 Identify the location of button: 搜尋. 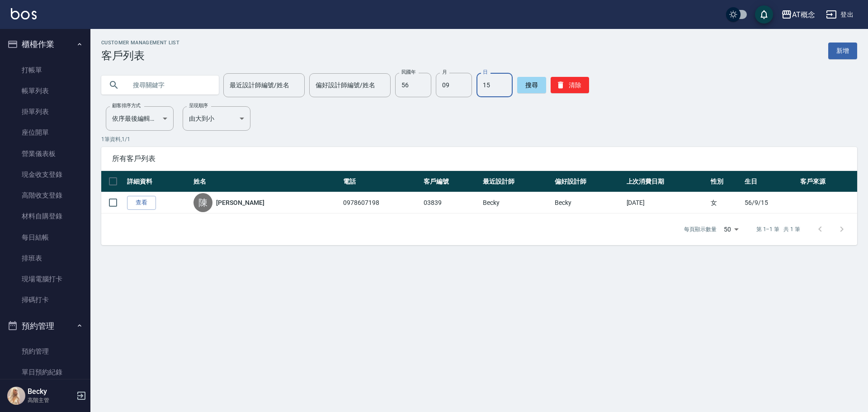
(532, 85).